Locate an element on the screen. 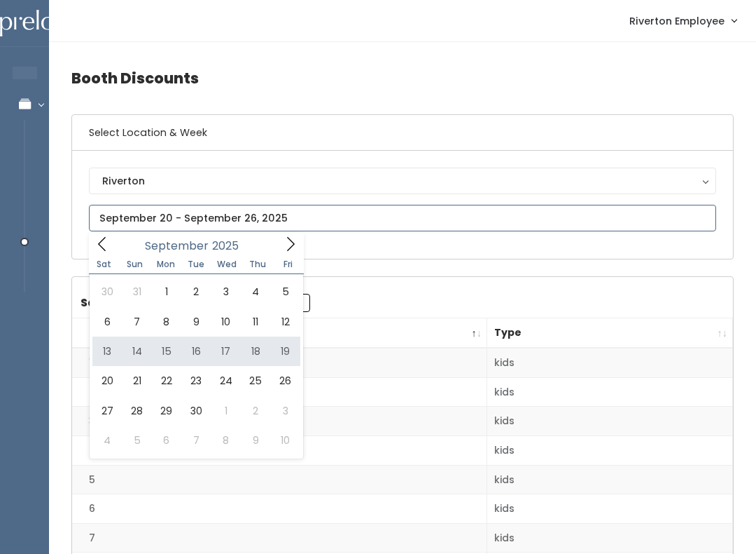 This screenshot has width=756, height=554. span: October 10, 2025 is located at coordinates (285, 440).